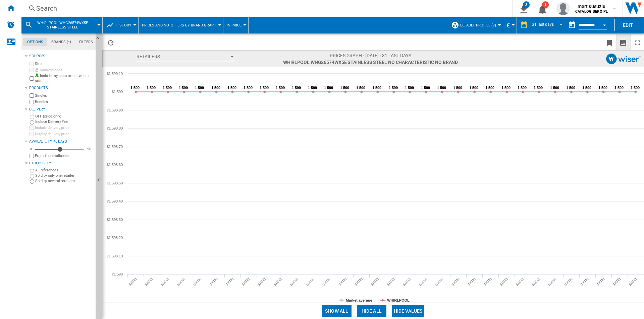  What do you see at coordinates (623, 59) in the screenshot?
I see `img: logo_wiser_103x32.png` at bounding box center [623, 59].